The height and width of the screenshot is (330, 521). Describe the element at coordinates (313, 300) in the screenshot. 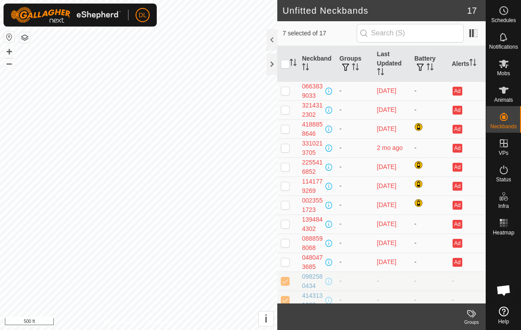

I see `div: 4143131600` at that location.